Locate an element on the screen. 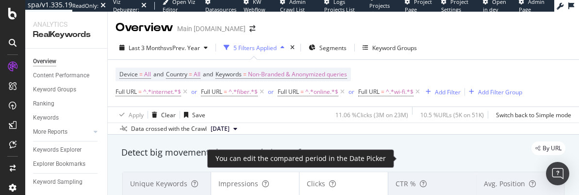  span: ^.*online.*$ is located at coordinates (322, 92).